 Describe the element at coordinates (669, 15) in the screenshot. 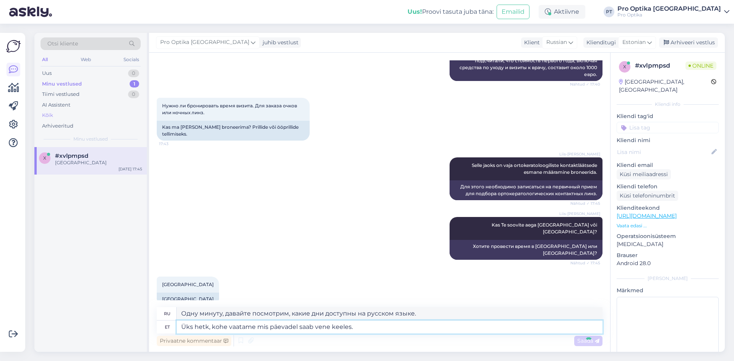

I see `div: Pro Optika` at that location.